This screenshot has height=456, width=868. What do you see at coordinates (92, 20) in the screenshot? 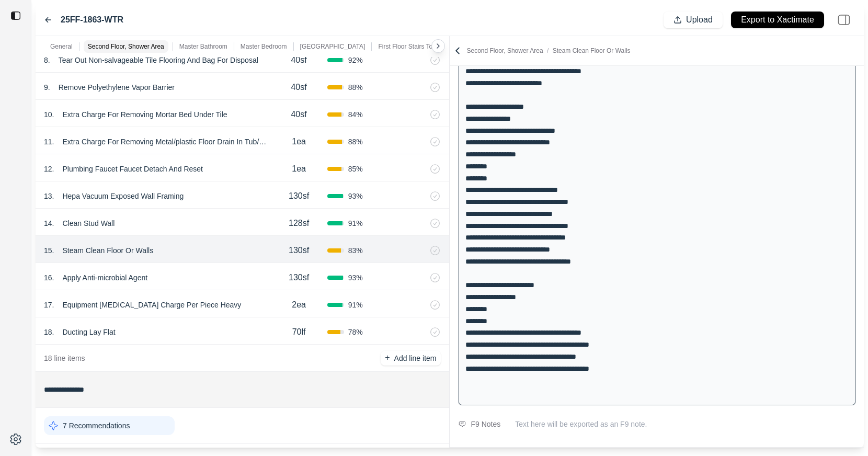
I see `label: 25FF-1863-WTR` at bounding box center [92, 20].